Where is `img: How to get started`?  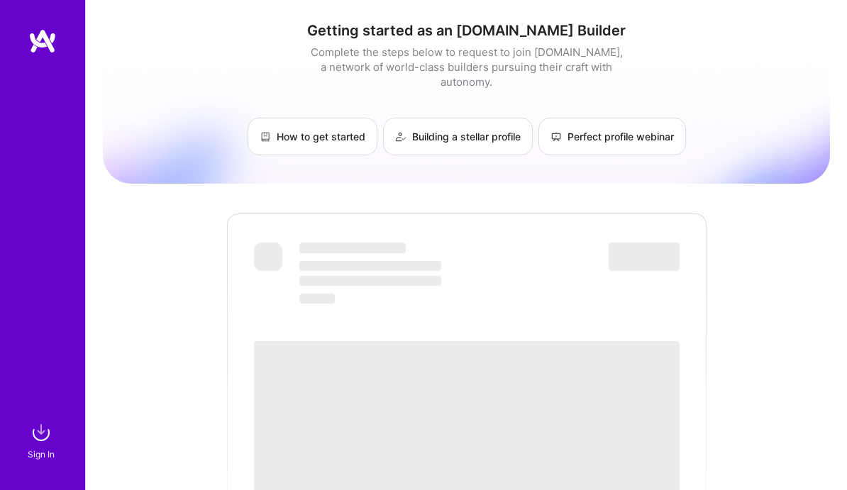
img: How to get started is located at coordinates (265, 137).